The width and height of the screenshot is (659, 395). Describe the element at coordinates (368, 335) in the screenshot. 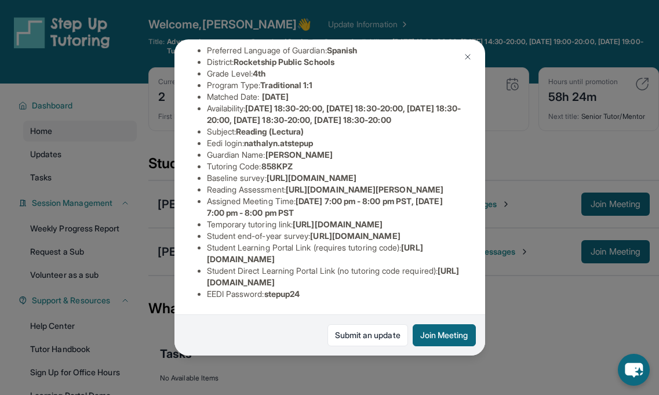

I see `a: Submit an update` at that location.